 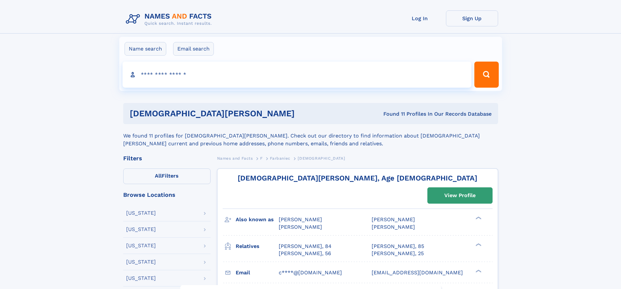 What do you see at coordinates (257, 220) in the screenshot?
I see `h3: Also known as` at bounding box center [257, 220].